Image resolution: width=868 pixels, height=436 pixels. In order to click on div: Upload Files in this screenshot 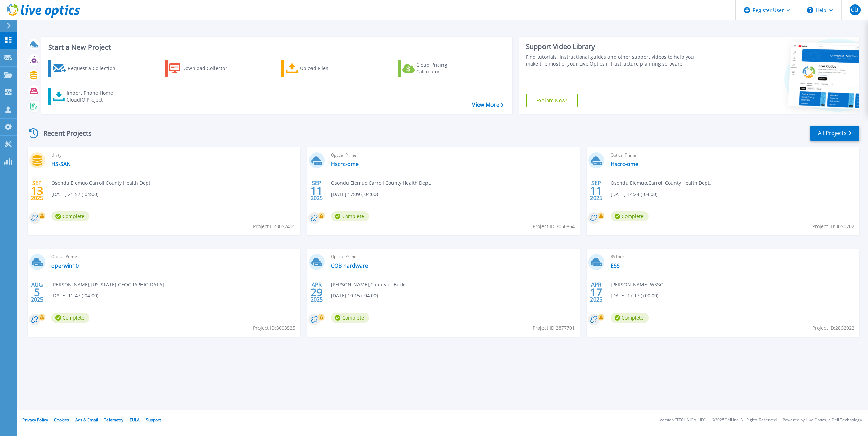, I will do `click(327, 68)`.